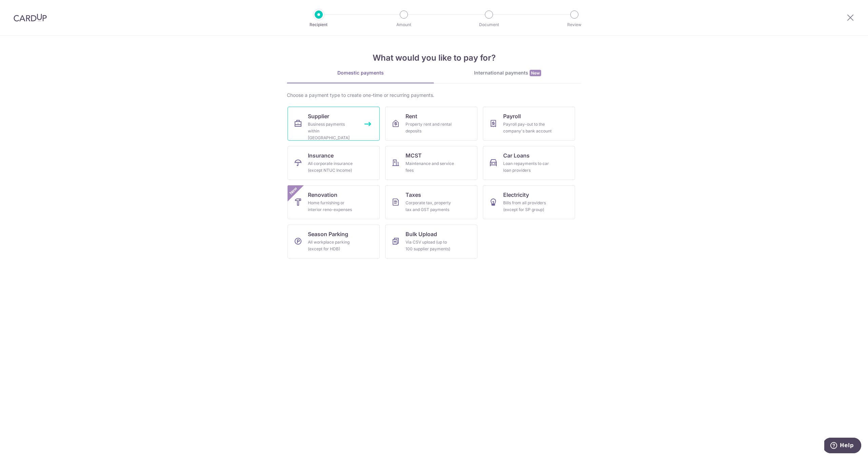 The width and height of the screenshot is (868, 458). Describe the element at coordinates (512, 116) in the screenshot. I see `span: Payroll` at that location.